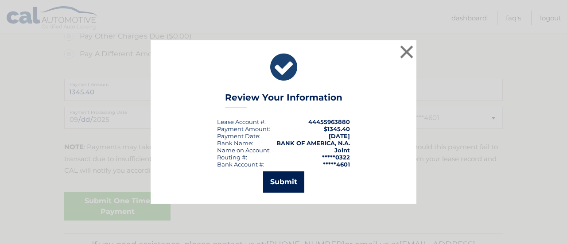 This screenshot has height=244, width=567. I want to click on strong: 44455963880, so click(329, 122).